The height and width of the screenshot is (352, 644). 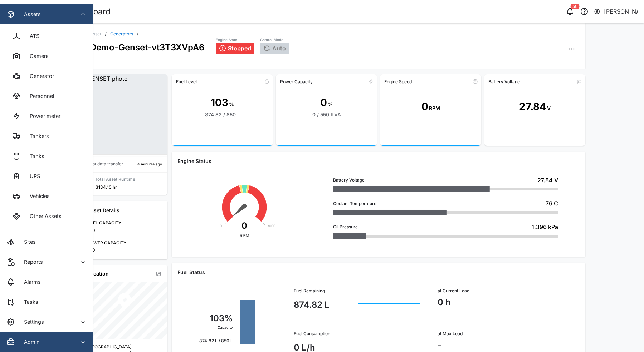 I want to click on a: Power meter, so click(x=47, y=116).